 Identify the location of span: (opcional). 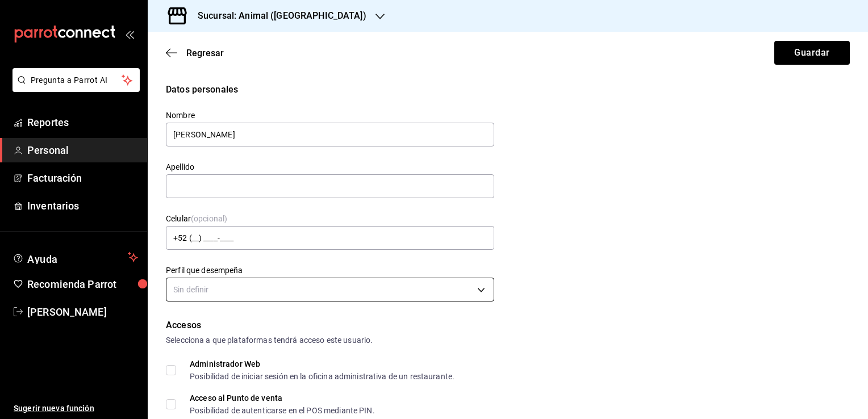
(209, 219).